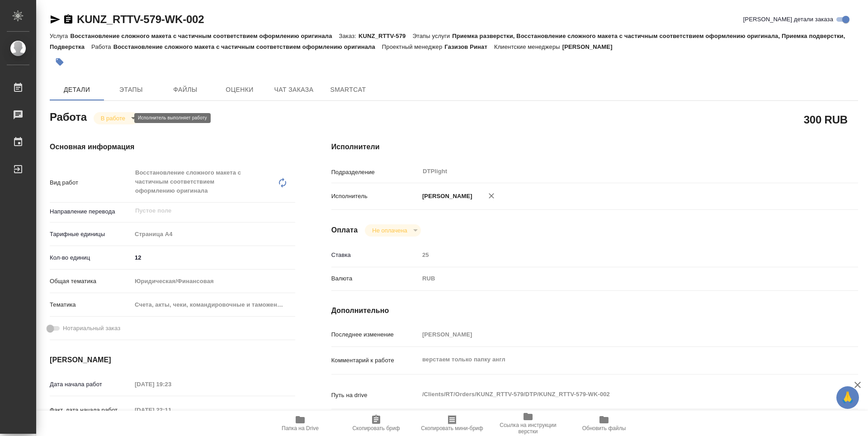  I want to click on p: Общая тематика, so click(90, 281).